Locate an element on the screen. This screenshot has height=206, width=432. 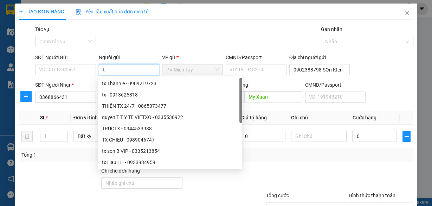
div: TRÚCTX - 0944533988 is located at coordinates (170, 128).